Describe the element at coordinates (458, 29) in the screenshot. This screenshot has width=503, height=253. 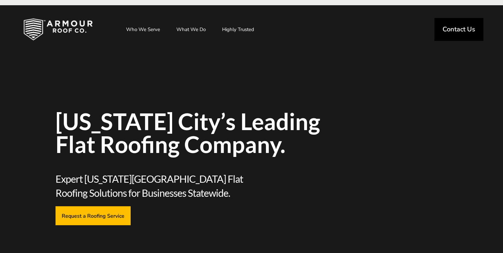
I see `span: Contact Us` at that location.